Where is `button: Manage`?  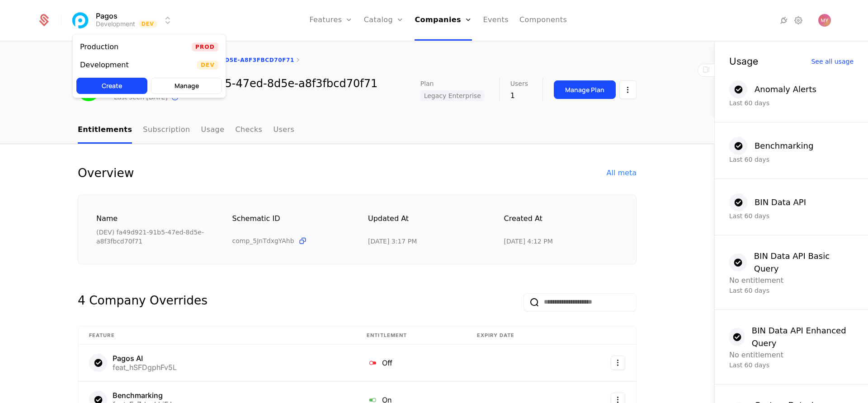
button: Manage is located at coordinates (187, 86).